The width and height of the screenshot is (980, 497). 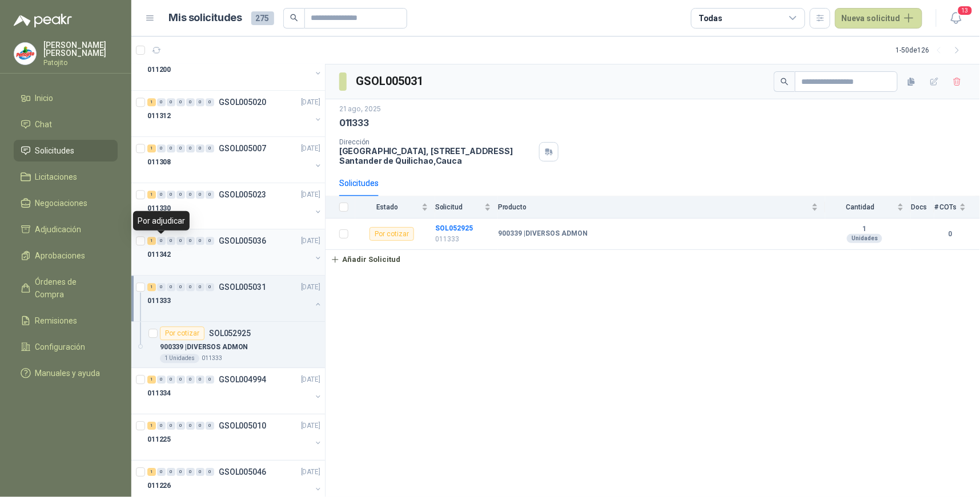 What do you see at coordinates (242, 149) in the screenshot?
I see `p: GSOL005007` at bounding box center [242, 149].